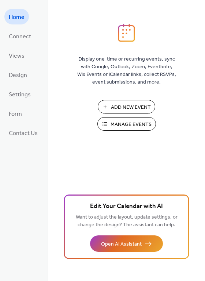 The height and width of the screenshot is (281, 205). I want to click on span: Want to adjust the layout, update settings, or change the design? The assistant can help., so click(126, 221).